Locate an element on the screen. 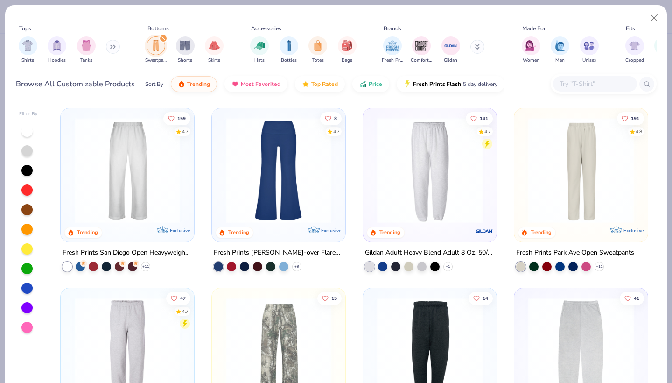  img: Sweatpants Image is located at coordinates (156, 45).